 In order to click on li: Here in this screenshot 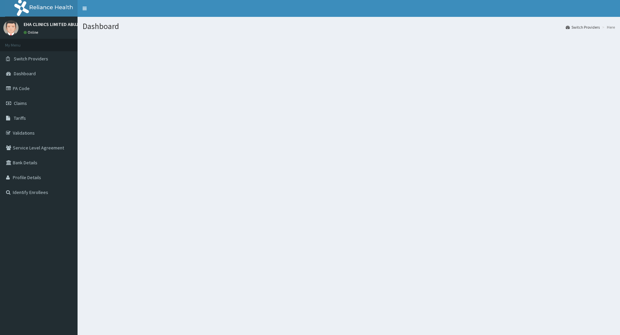, I will do `click(608, 27)`.